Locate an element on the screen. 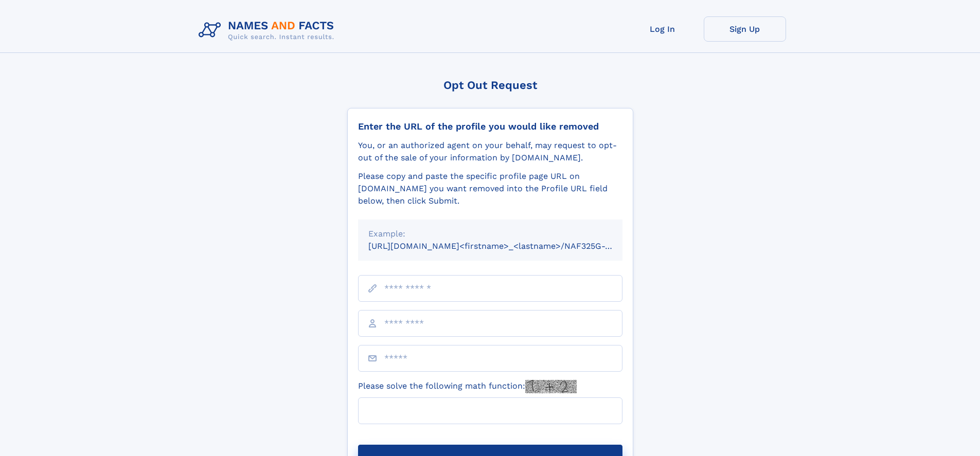 The image size is (980, 456). div: Example: is located at coordinates (490, 234).